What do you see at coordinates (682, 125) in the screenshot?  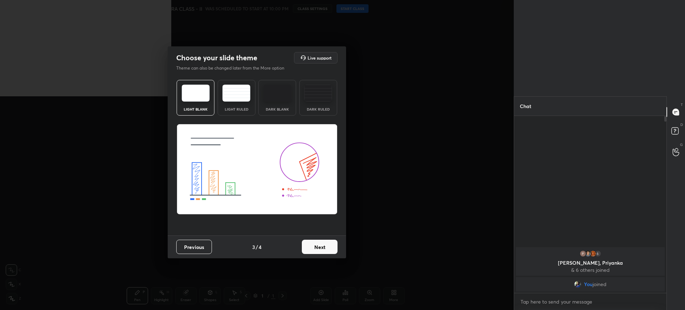 I see `p: D` at bounding box center [682, 125].